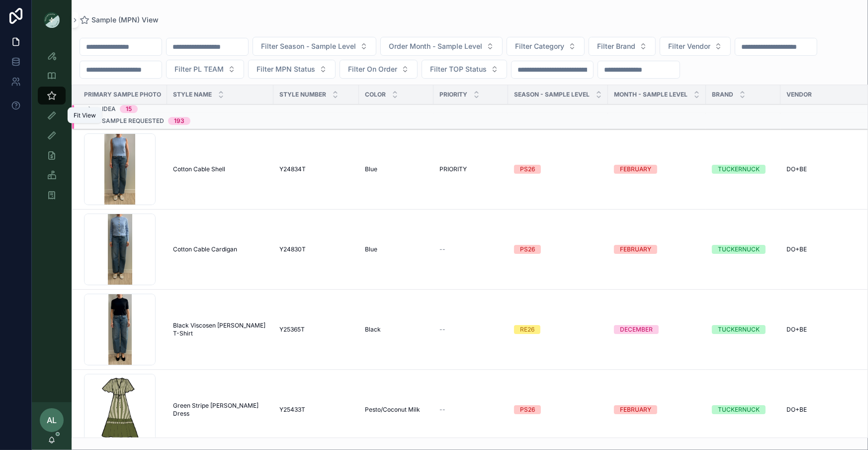  Describe the element at coordinates (527, 330) in the screenshot. I see `div: RE26` at that location.